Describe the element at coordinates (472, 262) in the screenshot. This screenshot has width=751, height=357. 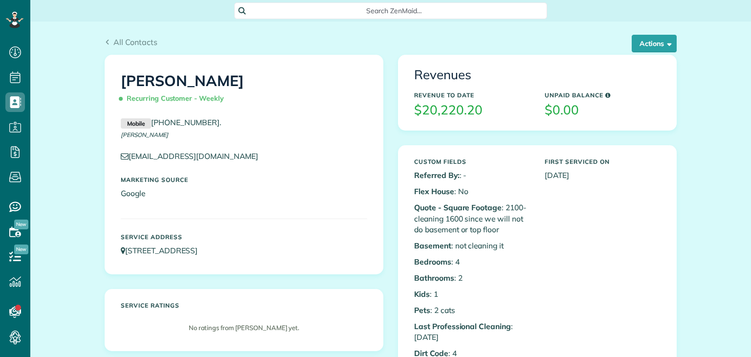
I see `p: : 4` at that location.